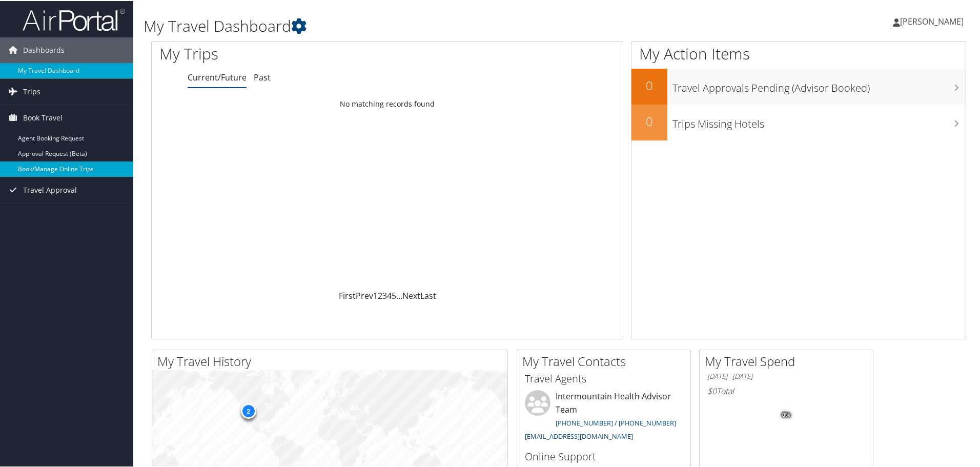 The width and height of the screenshot is (980, 467). I want to click on a: Prev, so click(365, 295).